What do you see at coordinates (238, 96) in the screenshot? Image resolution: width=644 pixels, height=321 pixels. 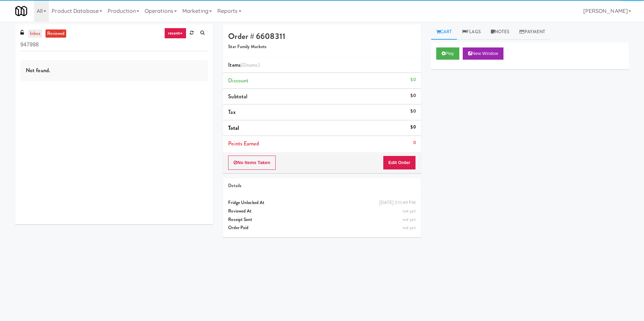 I see `span: Subtotal` at bounding box center [238, 96].